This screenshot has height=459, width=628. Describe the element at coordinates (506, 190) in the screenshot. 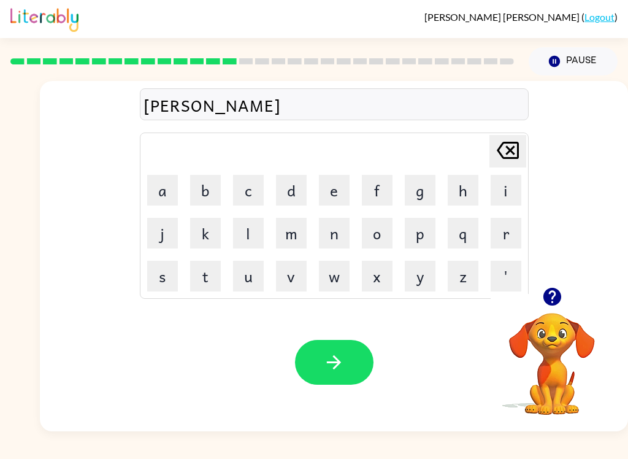

I see `button: i` at that location.